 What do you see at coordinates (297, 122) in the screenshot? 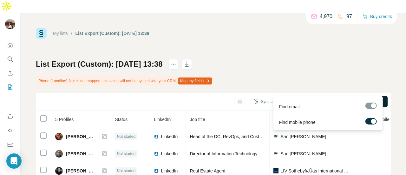
I see `span: Find mobile phone` at bounding box center [297, 122].